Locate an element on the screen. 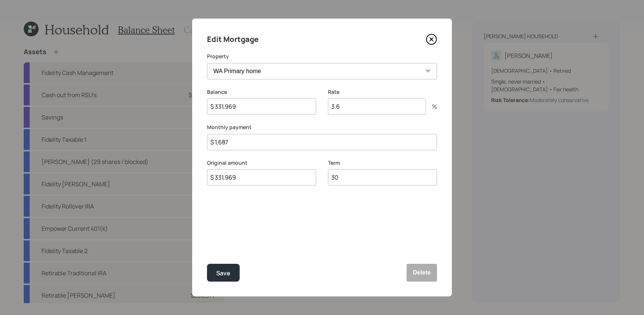 This screenshot has width=644, height=315. div: Save is located at coordinates (223, 273).